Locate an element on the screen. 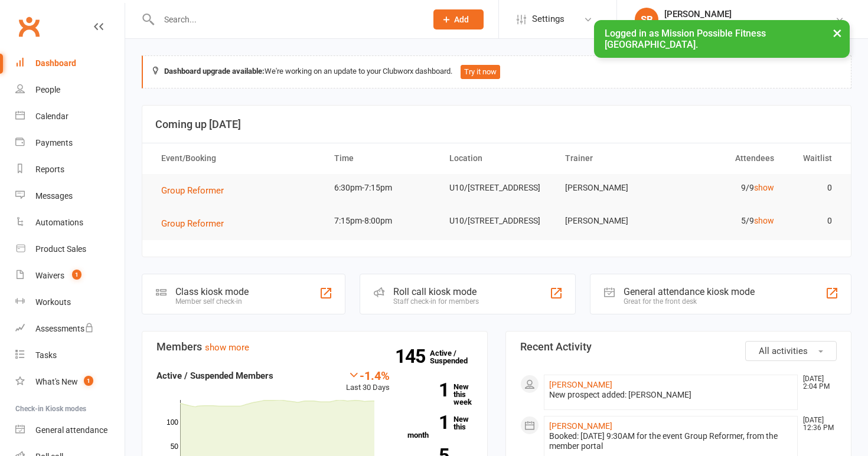 This screenshot has width=868, height=456. span: All activities is located at coordinates (783, 351).